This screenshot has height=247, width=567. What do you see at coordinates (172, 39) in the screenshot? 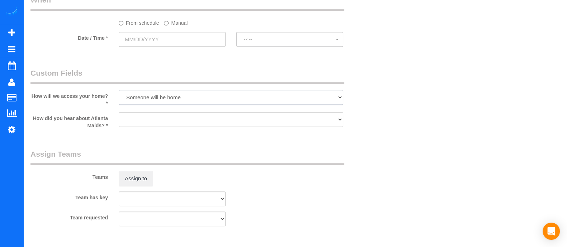
I see `input: MM/DD/YYYY` at bounding box center [172, 39].